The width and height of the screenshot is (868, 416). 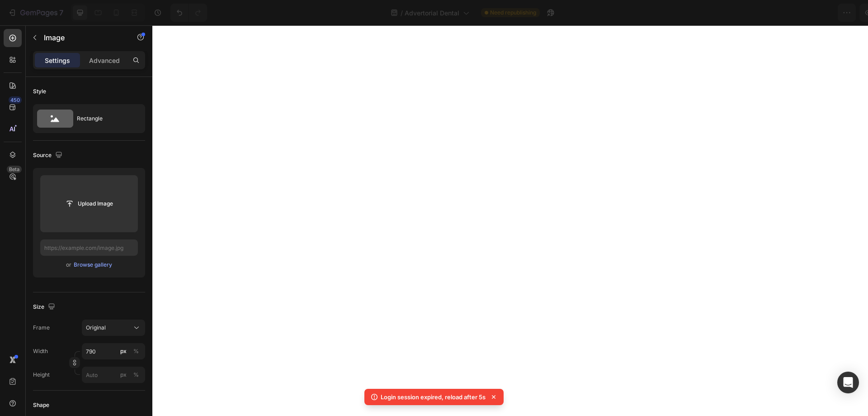 What do you see at coordinates (789, 13) in the screenshot?
I see `button: Save` at bounding box center [789, 13].